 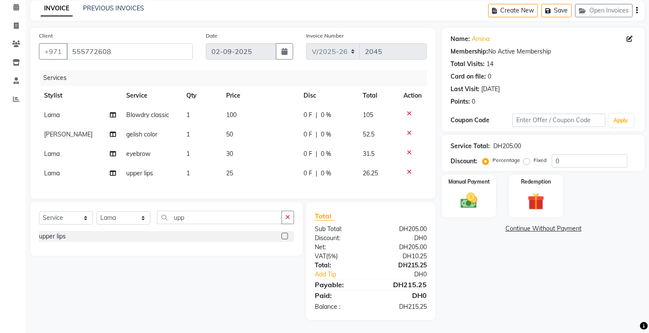 I want to click on input: Enter Offer / Coupon Code, so click(x=559, y=120).